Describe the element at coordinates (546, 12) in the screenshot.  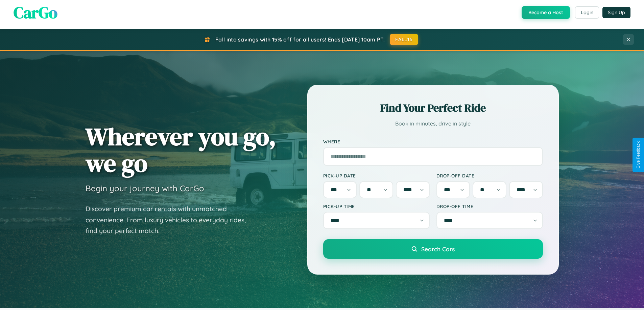
I see `button: Become a Host` at that location.